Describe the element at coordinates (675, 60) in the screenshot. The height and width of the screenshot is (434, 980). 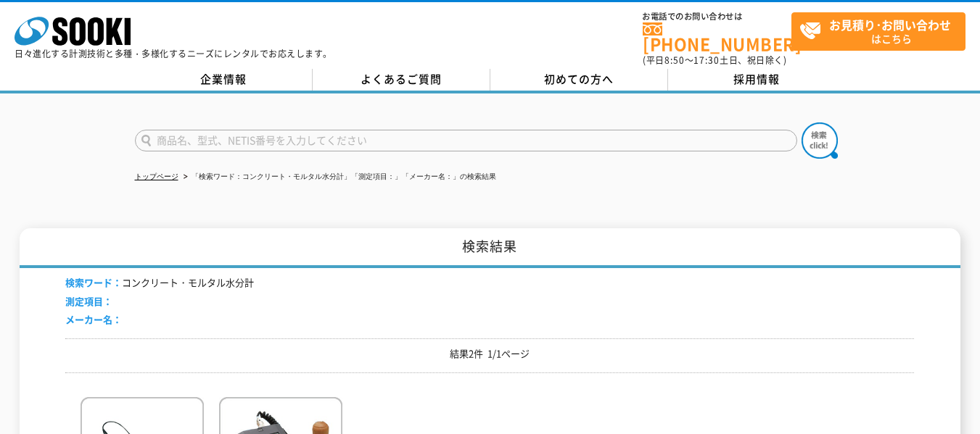
I see `span: 8:50` at that location.